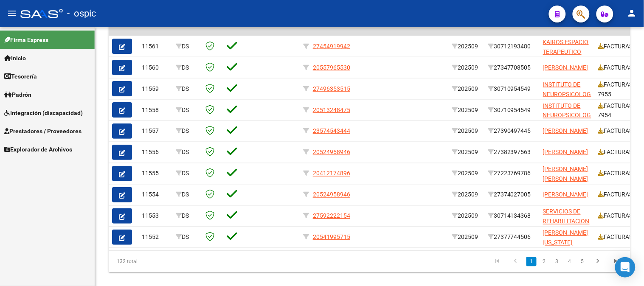 The image size is (644, 286). Describe the element at coordinates (332, 68) in the screenshot. I see `span: 20557965530` at that location.